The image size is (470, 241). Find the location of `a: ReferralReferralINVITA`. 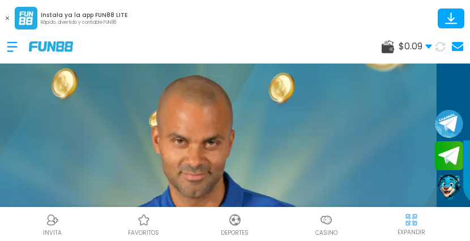

a: ReferralReferralINVITA is located at coordinates (52, 224).